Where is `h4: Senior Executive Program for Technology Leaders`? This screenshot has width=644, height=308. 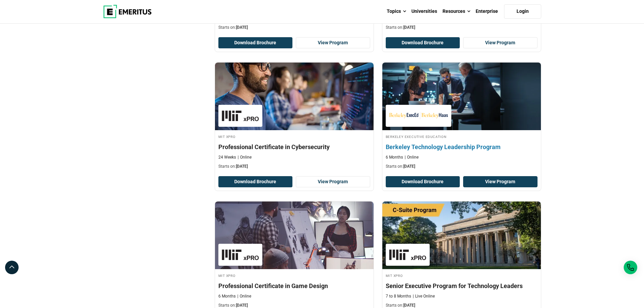 h4: Senior Executive Program for Technology Leaders is located at coordinates (461, 286).